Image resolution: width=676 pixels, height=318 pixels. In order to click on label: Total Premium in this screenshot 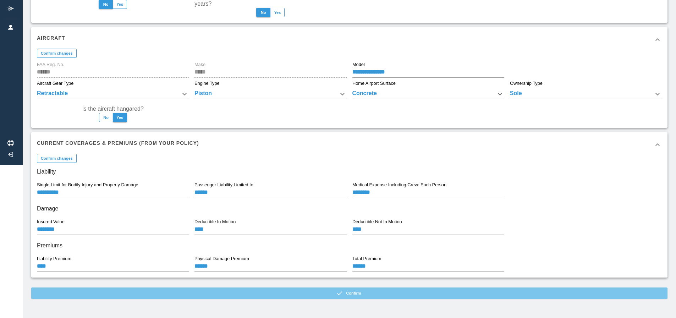, I will do `click(367, 259)`.